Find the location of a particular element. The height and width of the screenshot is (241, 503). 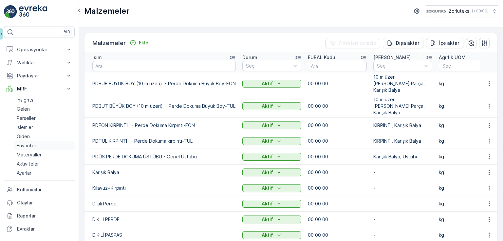

p: PDBUF BÜYÜK BOY (10 m üzeri) - Perde Dokuma Büyük Boy-FON is located at coordinates (164, 84).